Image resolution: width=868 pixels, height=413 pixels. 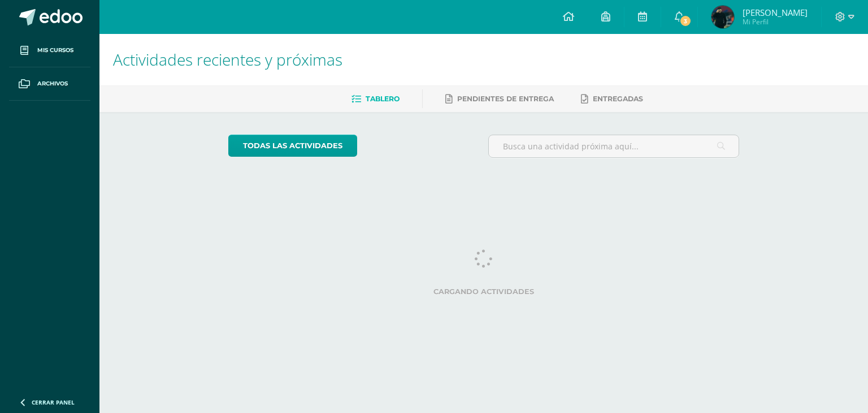 I want to click on span: 3, so click(x=686, y=21).